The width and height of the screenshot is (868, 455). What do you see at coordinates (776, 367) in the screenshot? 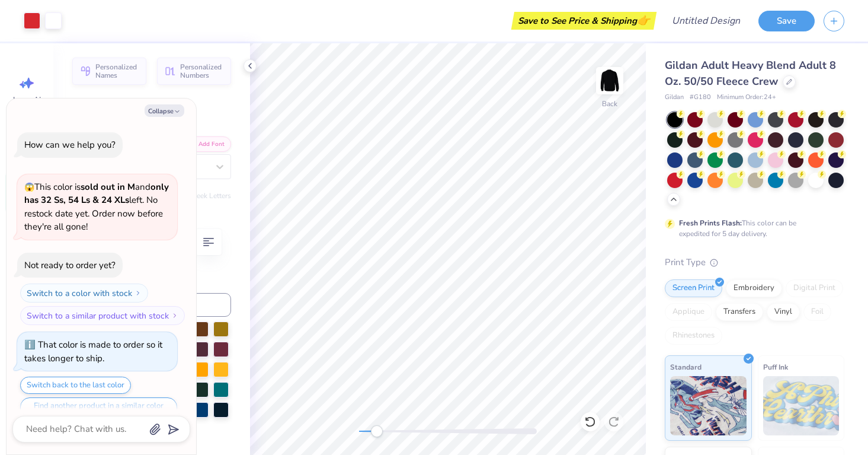
I see `span: Puff Ink` at bounding box center [776, 367].